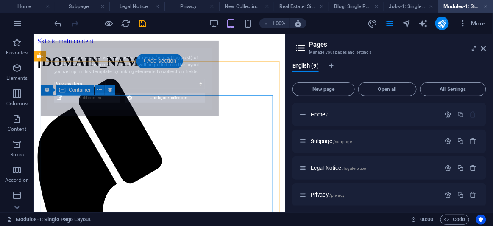 The width and height of the screenshot is (493, 226). I want to click on button: New page, so click(324, 89).